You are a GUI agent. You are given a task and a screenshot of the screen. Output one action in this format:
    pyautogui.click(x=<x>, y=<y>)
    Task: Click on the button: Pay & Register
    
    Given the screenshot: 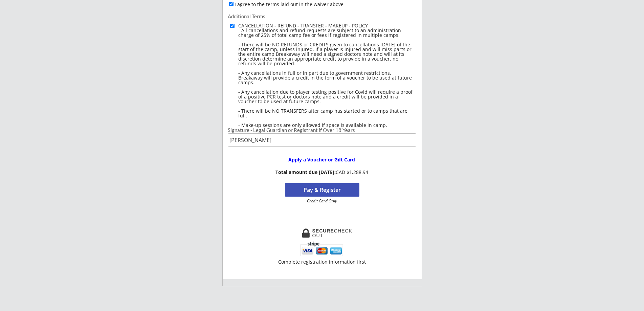 What is the action you would take?
    pyautogui.click(x=322, y=190)
    